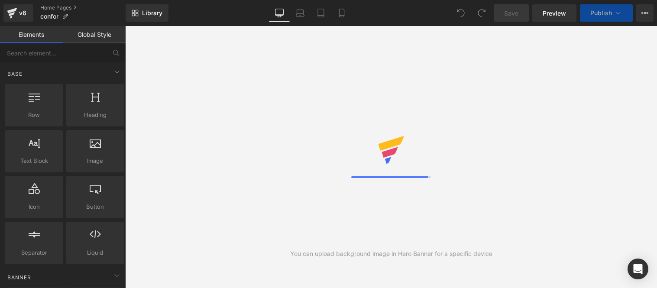 The height and width of the screenshot is (288, 657). I want to click on span: Library, so click(152, 13).